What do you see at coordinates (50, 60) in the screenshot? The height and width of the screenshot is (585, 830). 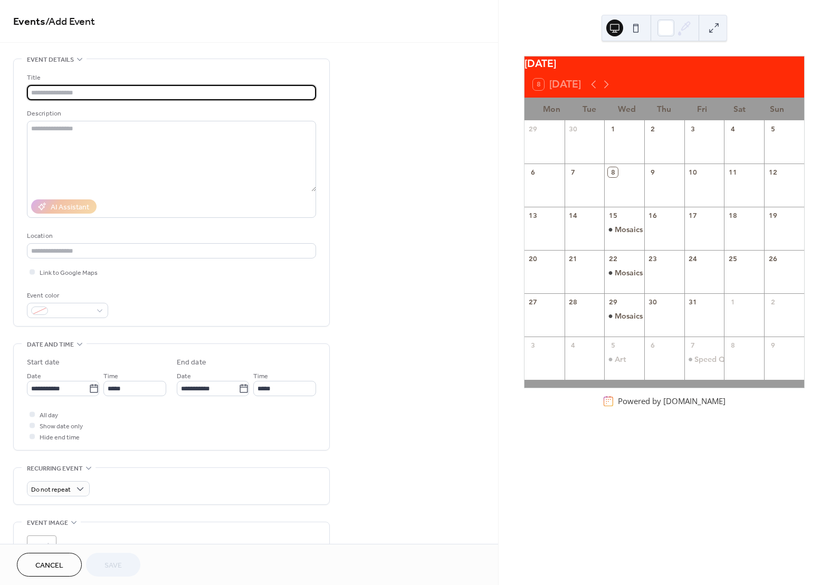 I see `span: Event details` at bounding box center [50, 60].